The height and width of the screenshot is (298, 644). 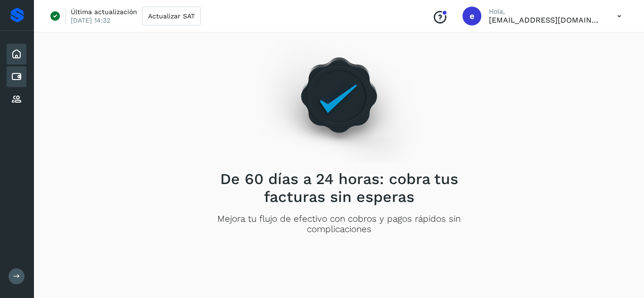 What do you see at coordinates (17, 77) in the screenshot?
I see `div: Cuentas por pagar` at bounding box center [17, 77].